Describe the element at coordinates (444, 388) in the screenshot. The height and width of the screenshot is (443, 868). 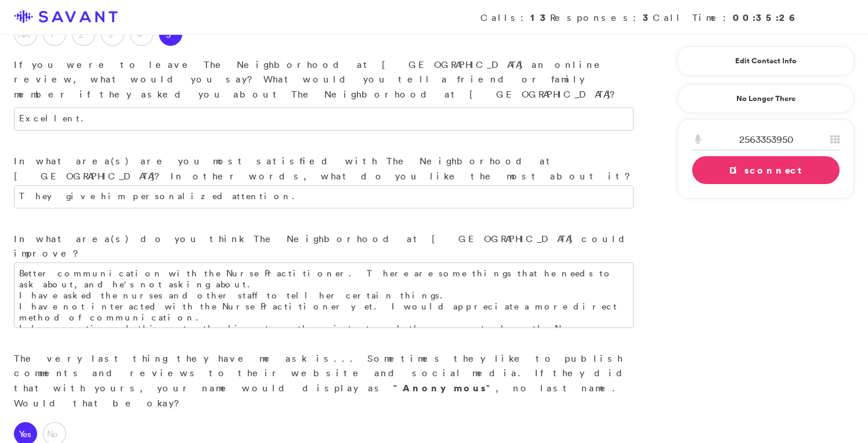
I see `strong: Anonymous` at that location.